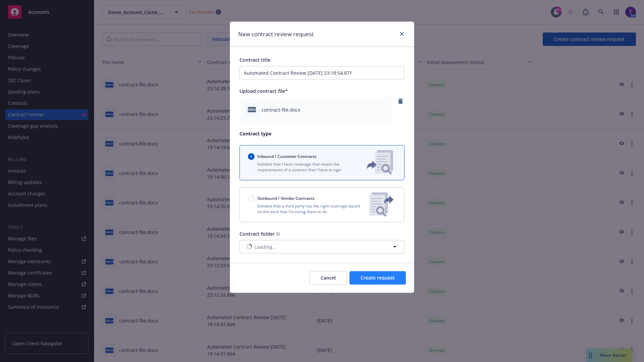 This screenshot has width=644, height=362. Describe the element at coordinates (402, 34) in the screenshot. I see `a: close` at that location.